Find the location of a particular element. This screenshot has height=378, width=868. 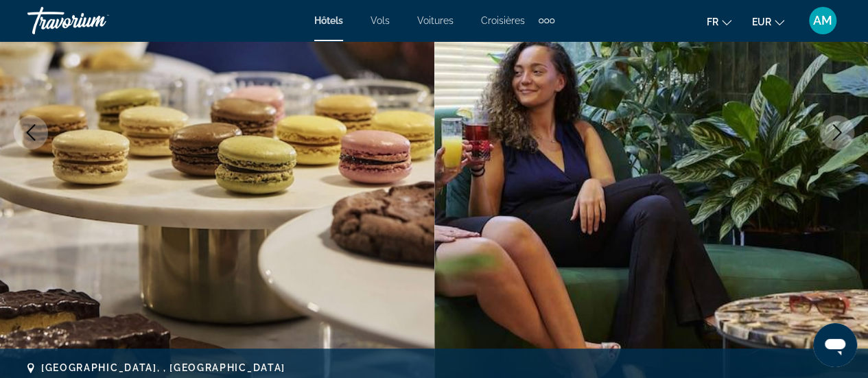

span: EUR is located at coordinates (761, 22).